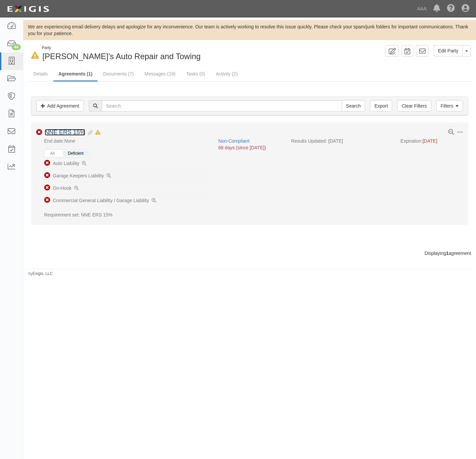 This screenshot has height=459, width=476. I want to click on a: Details, so click(40, 74).